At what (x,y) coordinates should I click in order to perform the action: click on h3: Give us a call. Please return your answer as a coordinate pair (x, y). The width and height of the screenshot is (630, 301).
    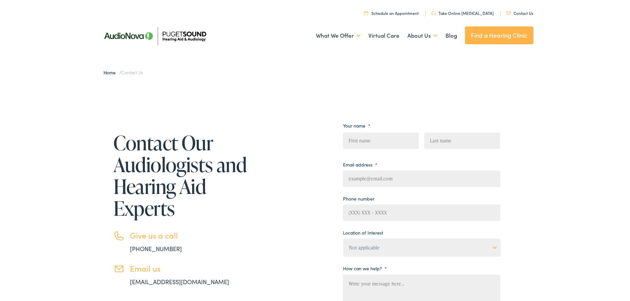
    Looking at the image, I should click on (189, 235).